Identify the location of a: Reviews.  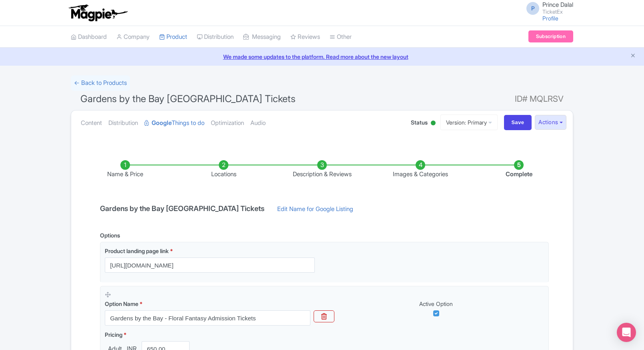
(305, 37).